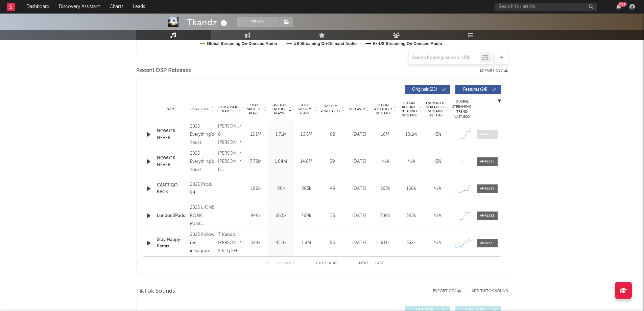 This screenshot has height=311, width=644. I want to click on div: 611k, so click(385, 243).